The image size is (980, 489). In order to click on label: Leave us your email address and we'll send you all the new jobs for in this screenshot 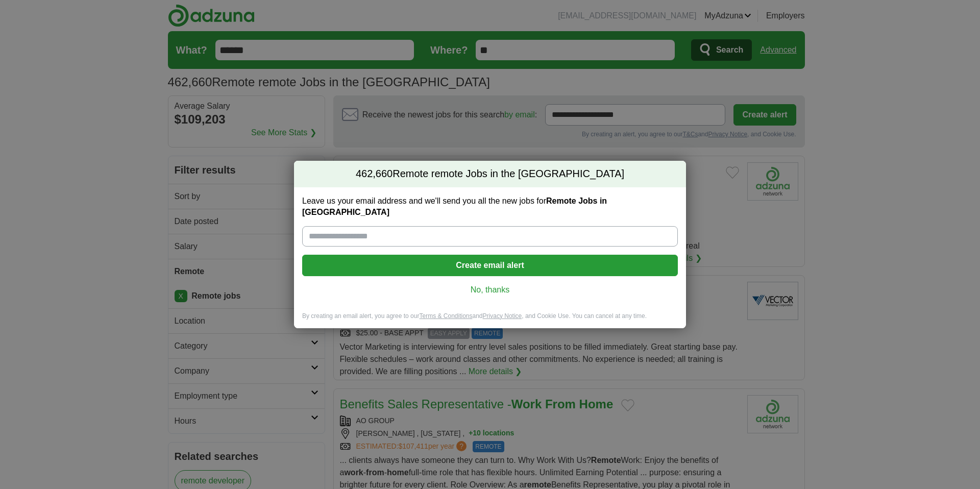, I will do `click(490, 207)`.